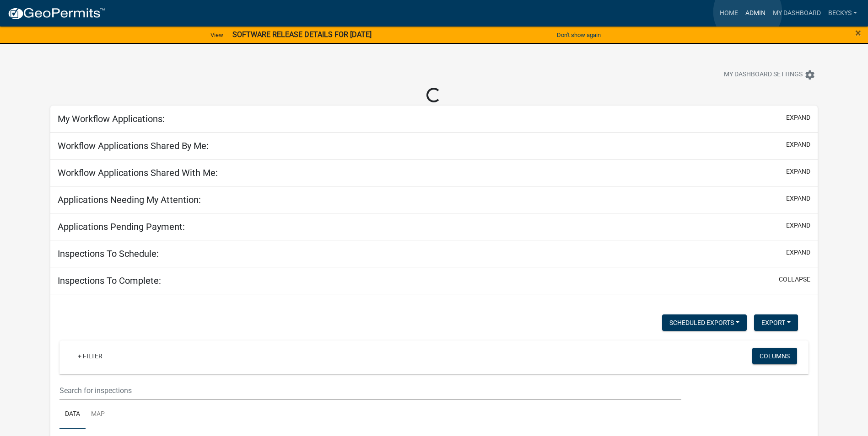 Image resolution: width=868 pixels, height=436 pixels. What do you see at coordinates (579, 35) in the screenshot?
I see `button: Don't show again` at bounding box center [579, 35].